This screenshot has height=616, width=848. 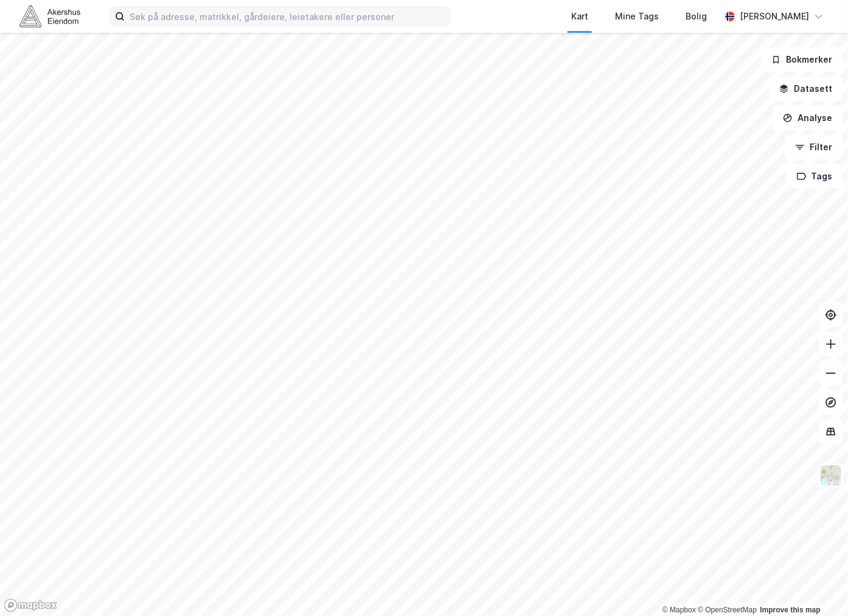 What do you see at coordinates (727, 610) in the screenshot?
I see `a: OpenStreetMap` at bounding box center [727, 610].